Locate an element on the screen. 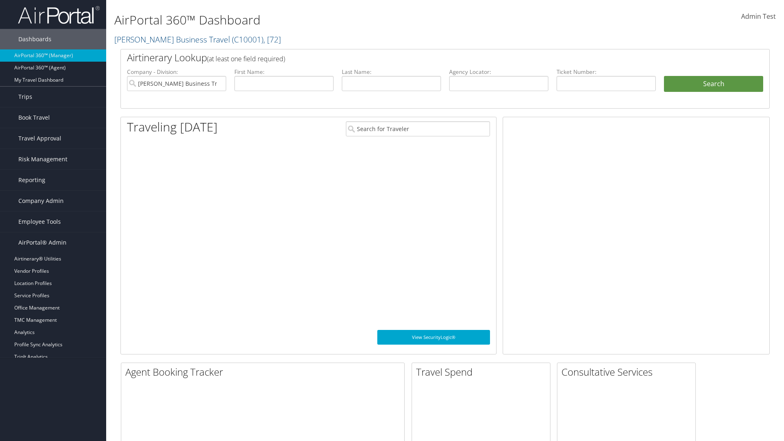  span: Employee Tools is located at coordinates (40, 222).